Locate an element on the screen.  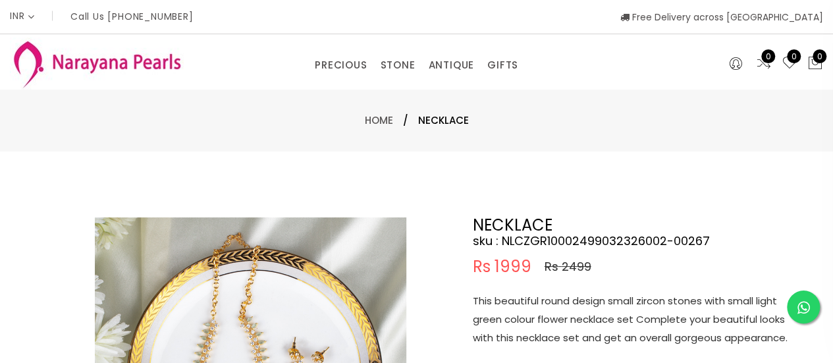
span: Rs 1999 is located at coordinates (501, 267).